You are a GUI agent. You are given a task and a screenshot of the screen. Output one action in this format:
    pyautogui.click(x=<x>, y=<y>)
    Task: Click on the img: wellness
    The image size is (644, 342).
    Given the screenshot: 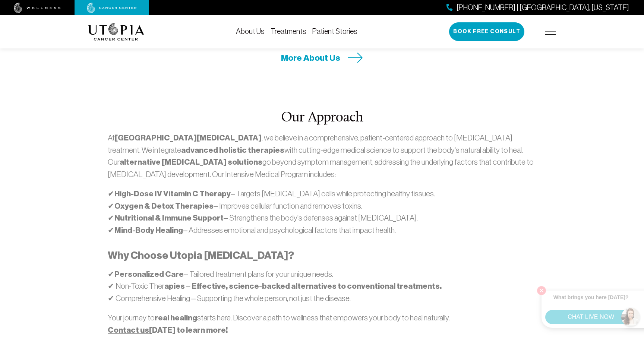 What is the action you would take?
    pyautogui.click(x=38, y=8)
    